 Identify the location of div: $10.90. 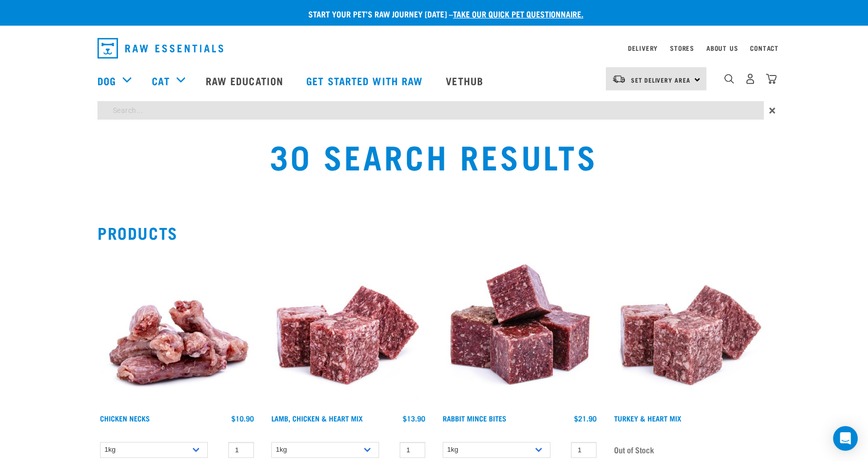
(242, 419).